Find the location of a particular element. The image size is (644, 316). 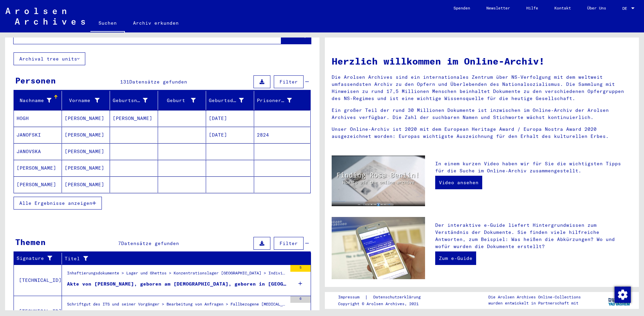

img: Arolsen_neg.svg is located at coordinates (45, 16).